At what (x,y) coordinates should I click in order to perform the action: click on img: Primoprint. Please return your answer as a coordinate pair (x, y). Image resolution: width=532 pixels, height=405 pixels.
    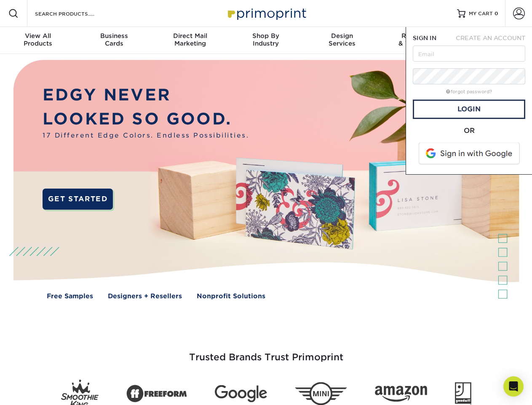
    Looking at the image, I should click on (267, 13).